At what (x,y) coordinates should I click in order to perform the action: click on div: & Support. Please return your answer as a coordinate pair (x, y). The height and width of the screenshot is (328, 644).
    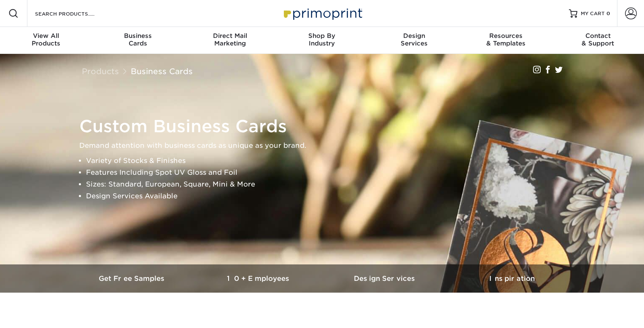
    Looking at the image, I should click on (598, 40).